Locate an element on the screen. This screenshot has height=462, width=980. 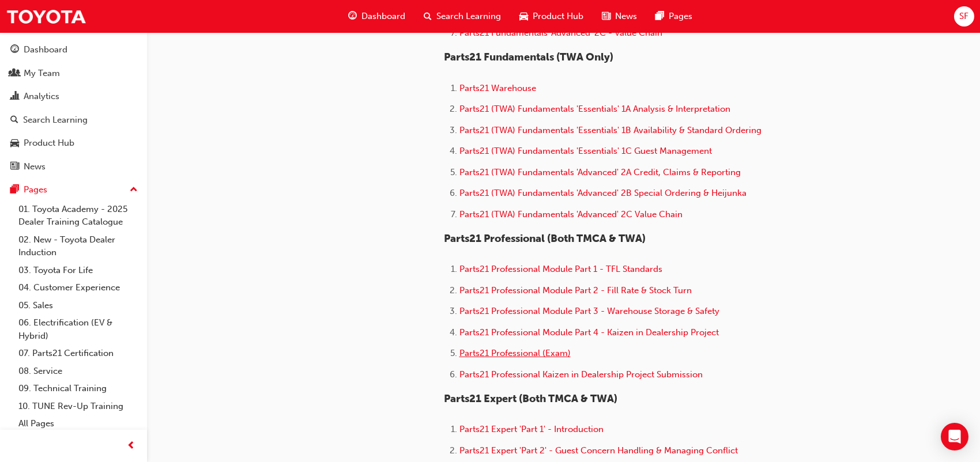
span: Parts21 Professional Module Part 3 - Warehouse Storage & Safety is located at coordinates (589, 311).